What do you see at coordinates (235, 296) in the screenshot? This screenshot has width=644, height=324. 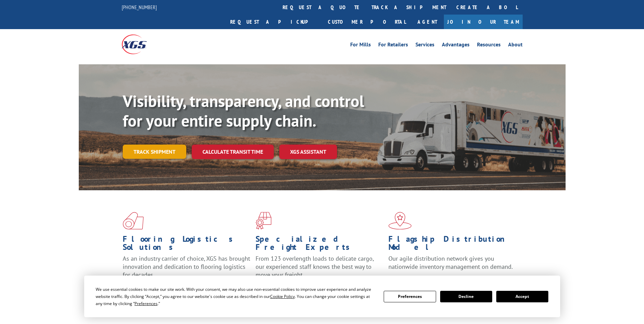 I see `div: We use essential cookies to make our site work. With your consent, we may also use non-essential ...` at bounding box center [235, 296].